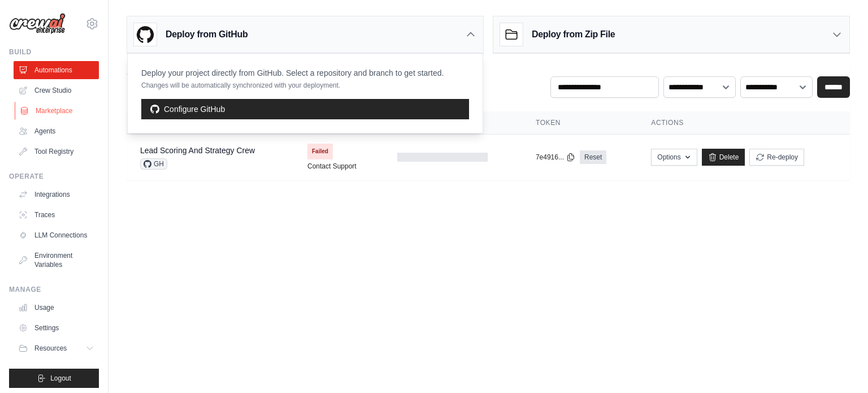 This screenshot has height=393, width=868. I want to click on button: 7e4916..., so click(555, 157).